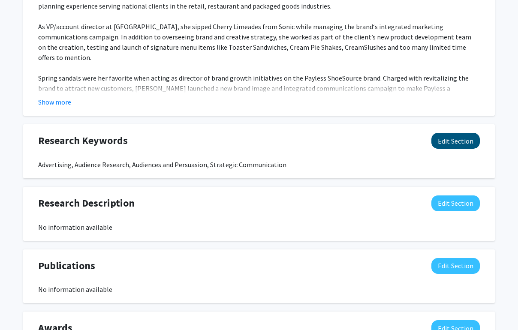 Image resolution: width=518 pixels, height=330 pixels. Describe the element at coordinates (455, 141) in the screenshot. I see `button: Edit Research Keywords` at that location.